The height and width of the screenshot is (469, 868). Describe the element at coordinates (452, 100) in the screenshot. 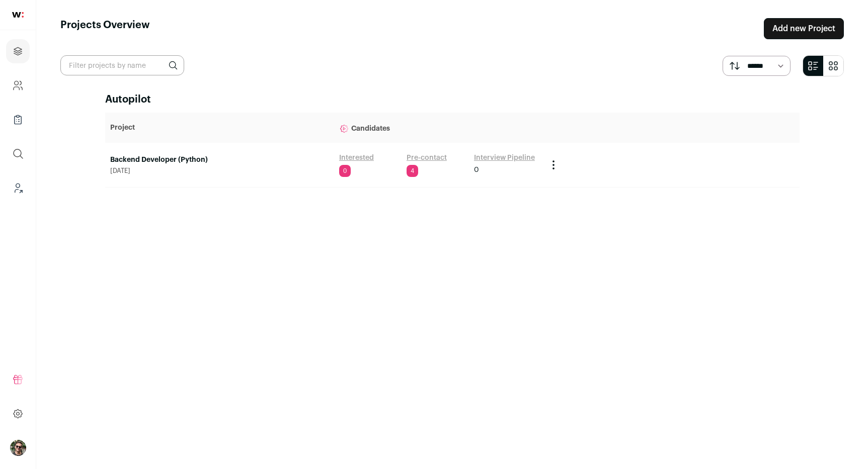

I see `h2: Autopilot` at that location.